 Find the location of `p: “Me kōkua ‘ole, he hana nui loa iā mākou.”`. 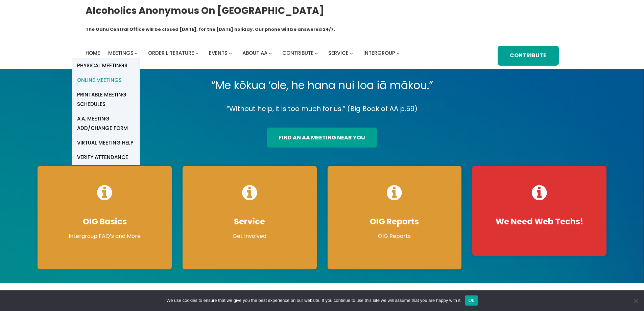

p: “Me kōkua ‘ole, he hana nui loa iā mākou.” is located at coordinates (322, 85).